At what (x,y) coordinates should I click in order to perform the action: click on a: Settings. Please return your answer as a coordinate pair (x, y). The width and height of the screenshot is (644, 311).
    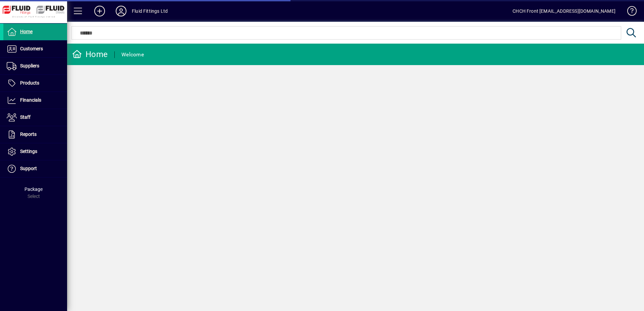
    Looking at the image, I should click on (35, 152).